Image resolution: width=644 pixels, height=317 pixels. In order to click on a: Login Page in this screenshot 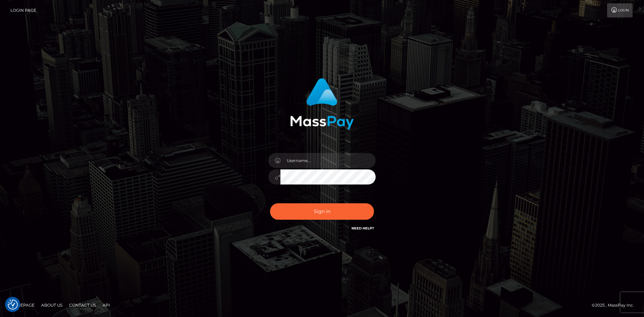, I will do `click(23, 10)`.